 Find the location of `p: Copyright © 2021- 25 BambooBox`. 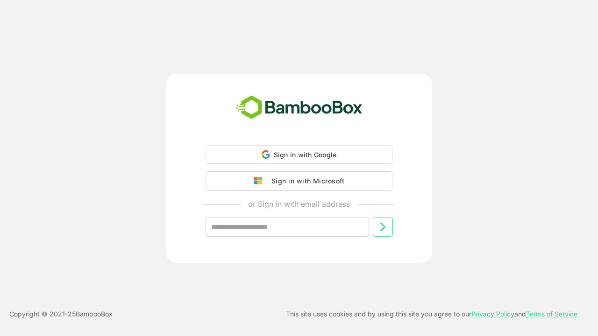

p: Copyright © 2021- 25 BambooBox is located at coordinates (61, 314).